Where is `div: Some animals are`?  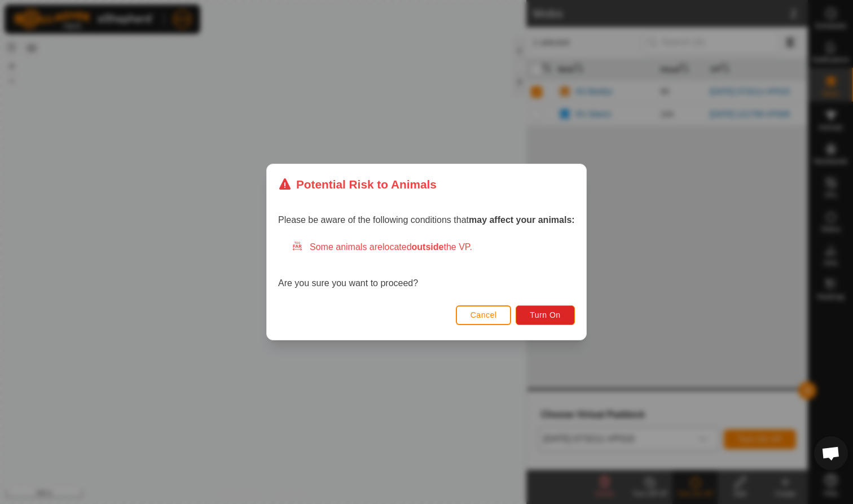 div: Some animals are is located at coordinates (433, 247).